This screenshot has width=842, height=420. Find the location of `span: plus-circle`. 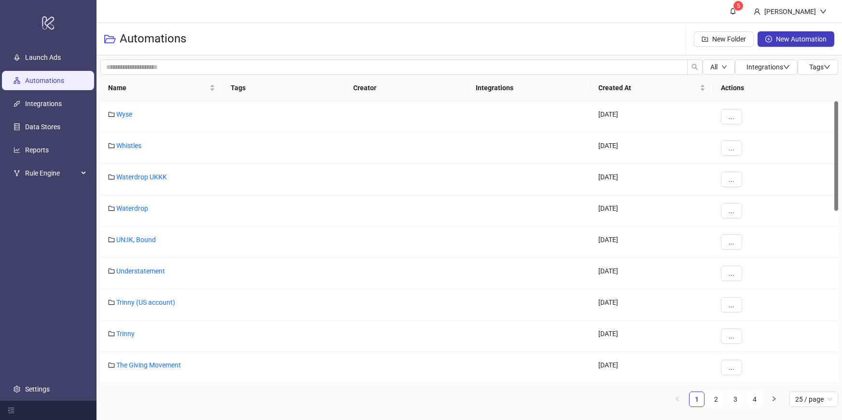

span: plus-circle is located at coordinates (769, 39).